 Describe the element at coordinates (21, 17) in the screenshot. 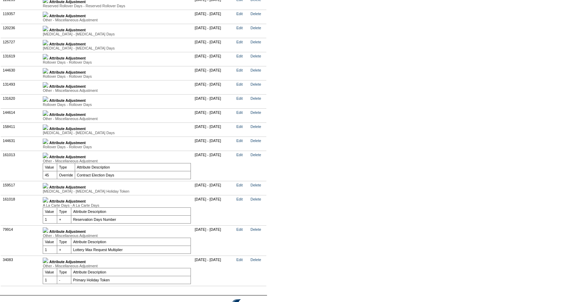

I see `td: 119357` at that location.